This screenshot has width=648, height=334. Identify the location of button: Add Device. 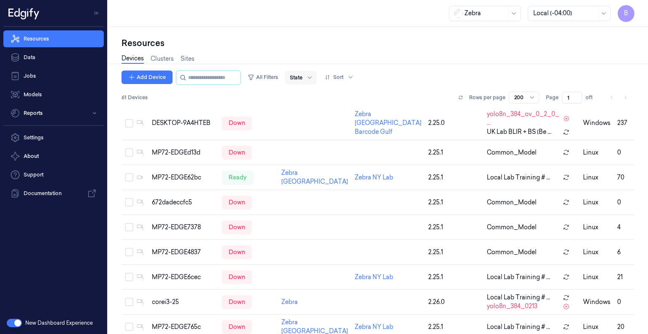
(147, 77).